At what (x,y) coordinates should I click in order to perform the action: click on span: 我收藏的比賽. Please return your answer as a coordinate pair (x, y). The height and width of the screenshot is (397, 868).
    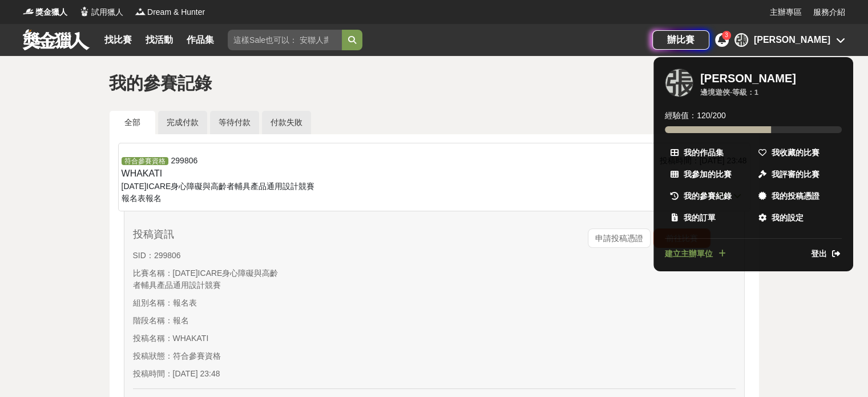
    Looking at the image, I should click on (795, 152).